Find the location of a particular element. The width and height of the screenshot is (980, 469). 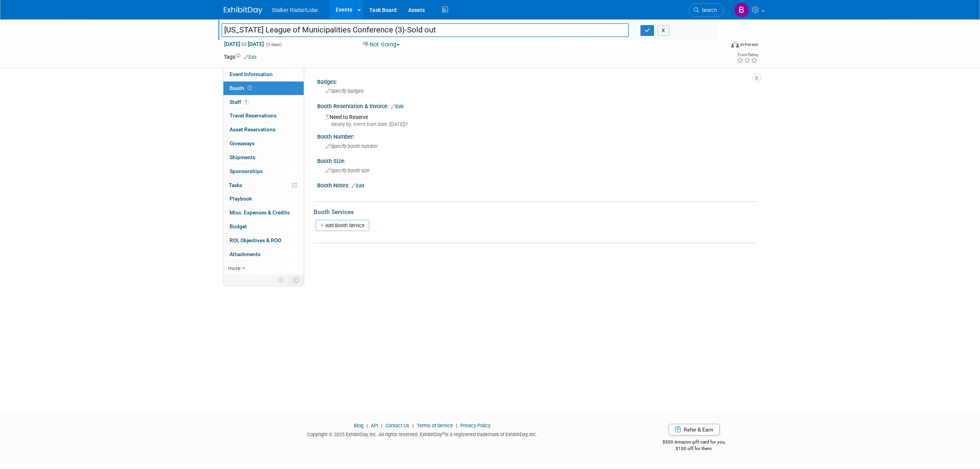

span: Budget is located at coordinates (238, 226).